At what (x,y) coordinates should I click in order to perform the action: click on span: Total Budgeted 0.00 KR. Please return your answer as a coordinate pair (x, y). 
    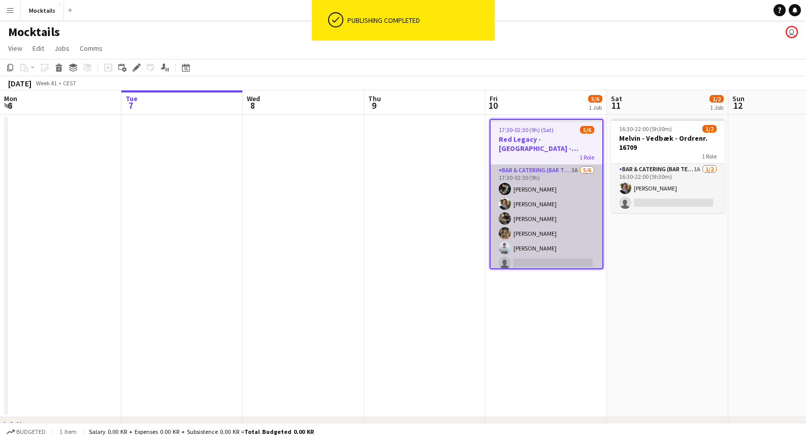
    Looking at the image, I should click on (279, 431).